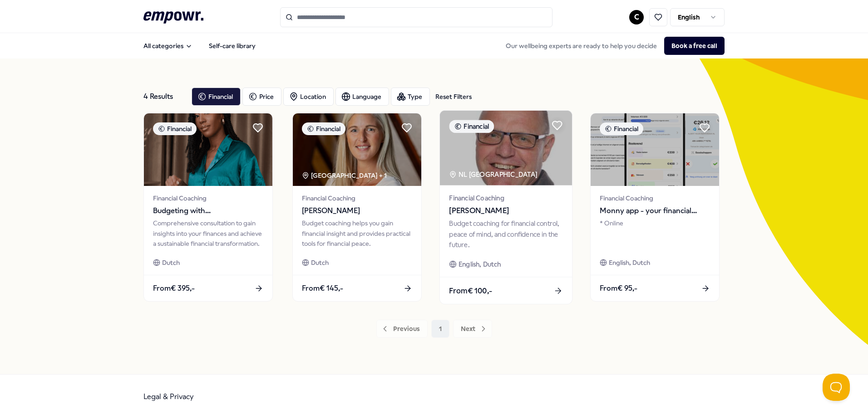 The width and height of the screenshot is (868, 419). I want to click on div: Type, so click(411, 97).